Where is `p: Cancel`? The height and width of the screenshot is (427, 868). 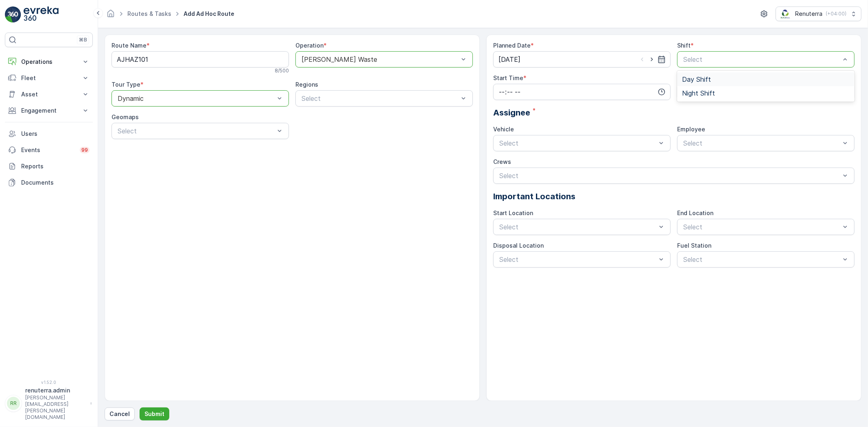 p: Cancel is located at coordinates (120, 414).